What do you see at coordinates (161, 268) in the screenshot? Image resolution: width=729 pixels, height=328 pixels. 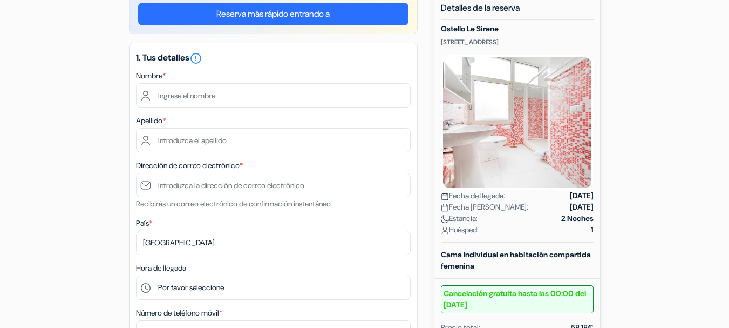 I see `label: Hora de llegada` at bounding box center [161, 268].